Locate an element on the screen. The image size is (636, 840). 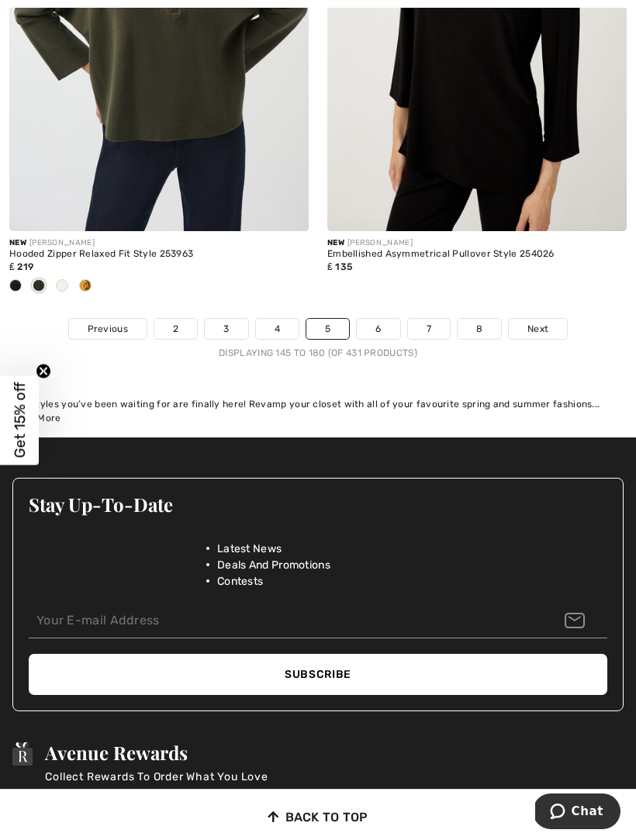
input: Your E-mail Address is located at coordinates (318, 621).